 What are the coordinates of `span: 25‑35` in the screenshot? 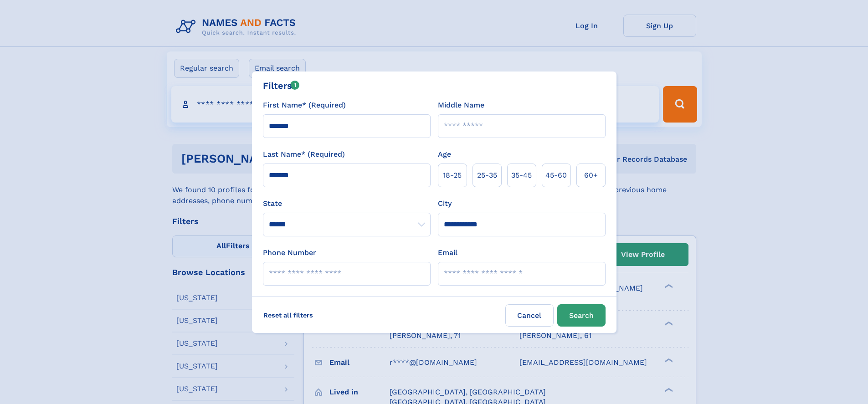 It's located at (487, 175).